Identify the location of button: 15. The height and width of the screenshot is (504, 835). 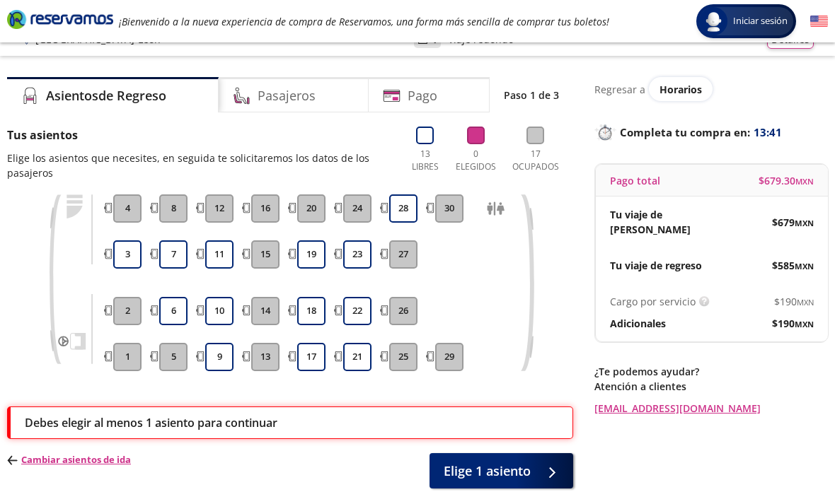
(265, 255).